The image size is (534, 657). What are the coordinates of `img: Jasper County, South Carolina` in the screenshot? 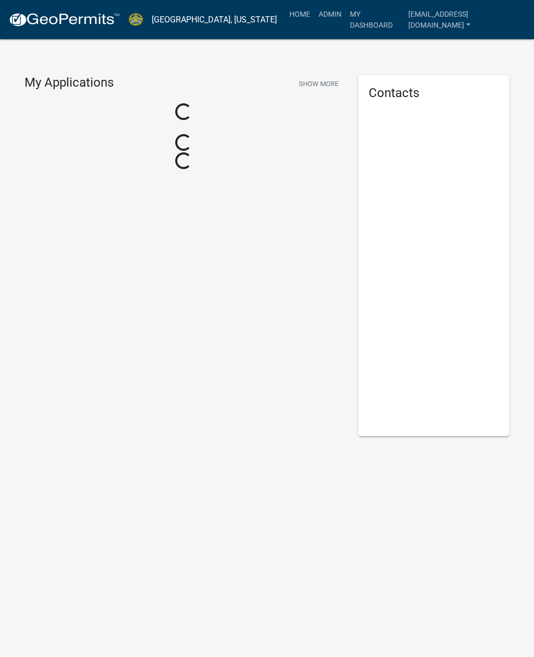 It's located at (136, 20).